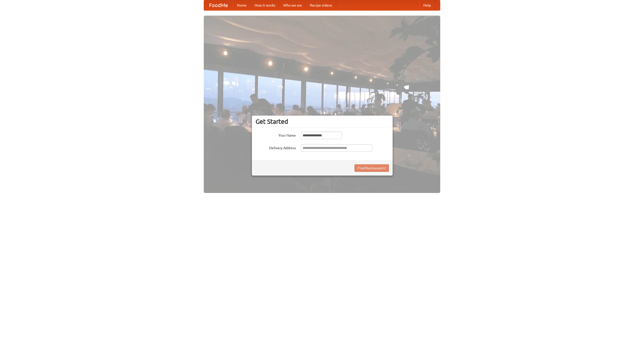 The width and height of the screenshot is (644, 356). Describe the element at coordinates (276, 135) in the screenshot. I see `label: Your Name` at that location.